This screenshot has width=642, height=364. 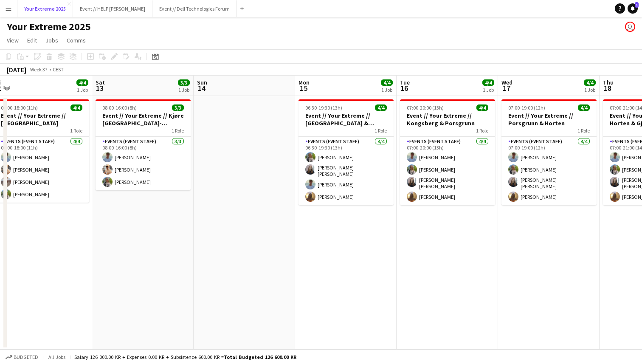 I want to click on span: Mon, so click(x=304, y=83).